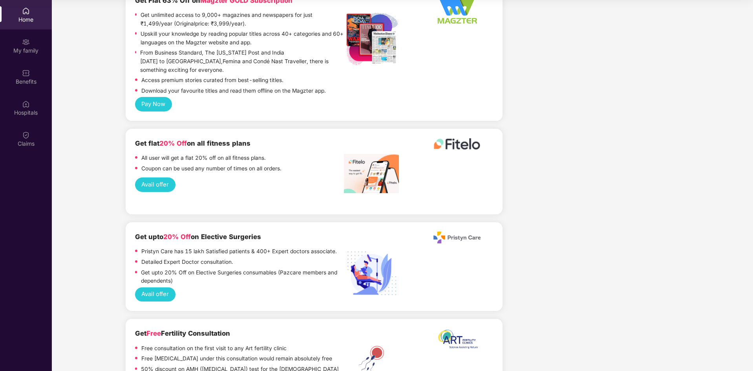 The image size is (753, 371). Describe the element at coordinates (182, 333) in the screenshot. I see `b: Get Fertility Consultation` at that location.